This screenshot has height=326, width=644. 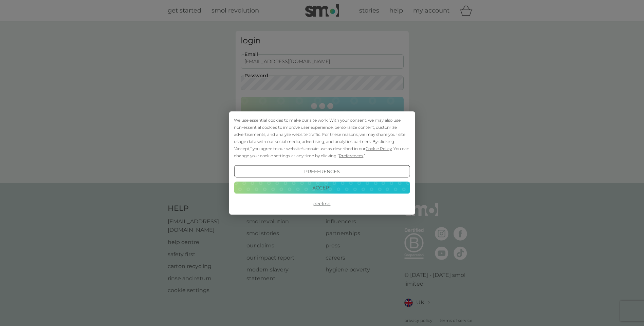 I want to click on span: Cookie Policy, so click(x=378, y=149).